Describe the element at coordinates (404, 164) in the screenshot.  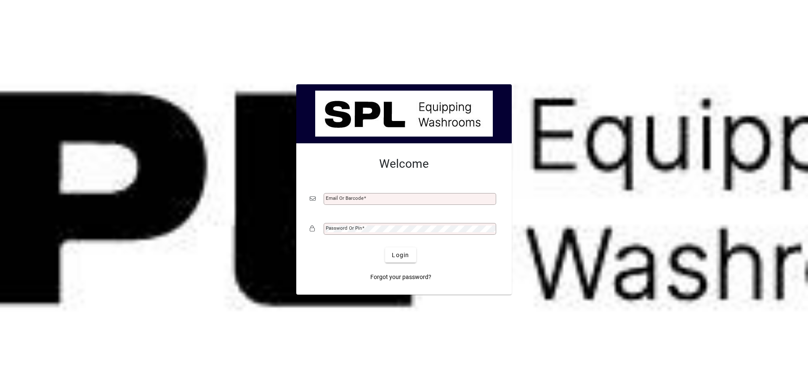
I see `h2: Welcome` at that location.